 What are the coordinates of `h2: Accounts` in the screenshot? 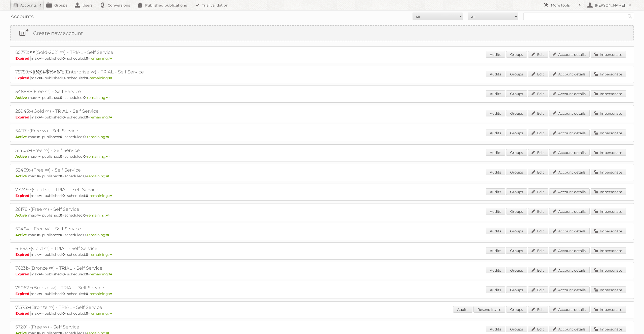 It's located at (28, 5).